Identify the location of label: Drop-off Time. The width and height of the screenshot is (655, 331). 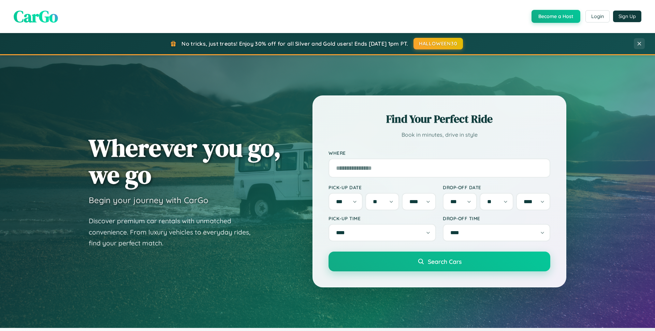
(497, 218).